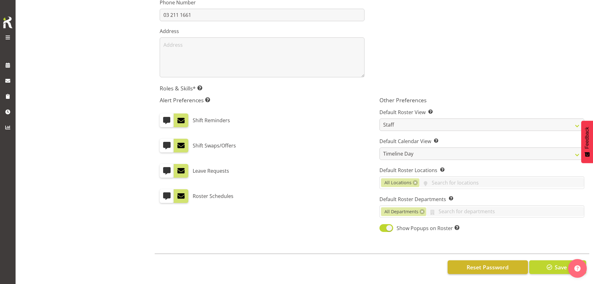 This screenshot has width=593, height=284. What do you see at coordinates (505, 211) in the screenshot?
I see `input: Search for departments` at bounding box center [505, 211].